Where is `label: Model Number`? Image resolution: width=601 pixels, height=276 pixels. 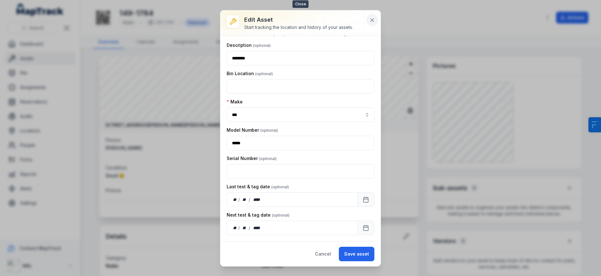 label: Model Number is located at coordinates (252, 130).